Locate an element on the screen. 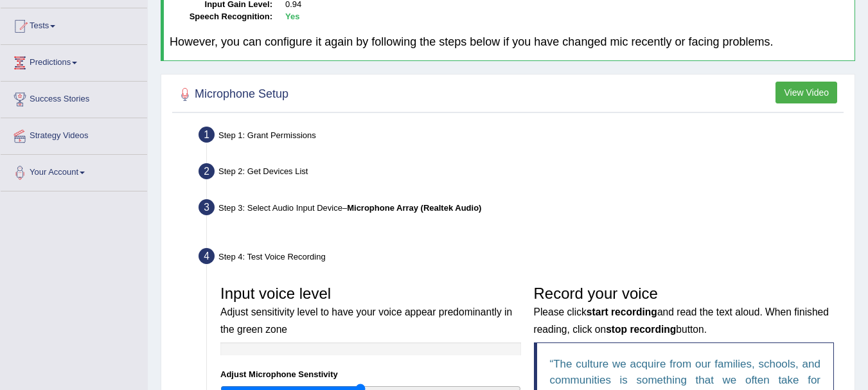  a: Success Stories is located at coordinates (74, 98).